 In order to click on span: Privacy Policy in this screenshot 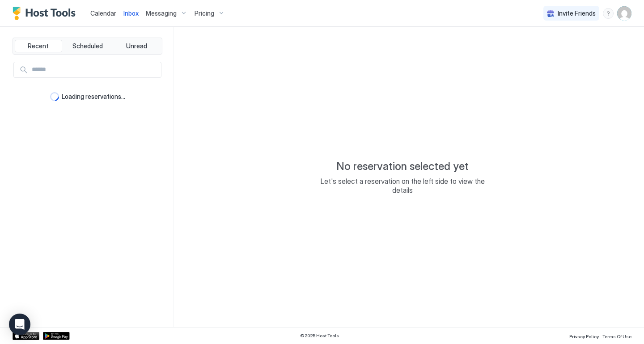, I will do `click(585, 336)`.